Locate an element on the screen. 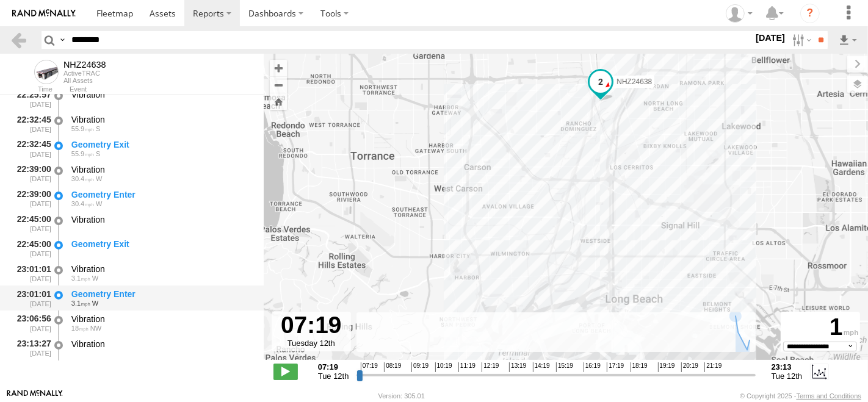  div: 1 is located at coordinates (820, 328).